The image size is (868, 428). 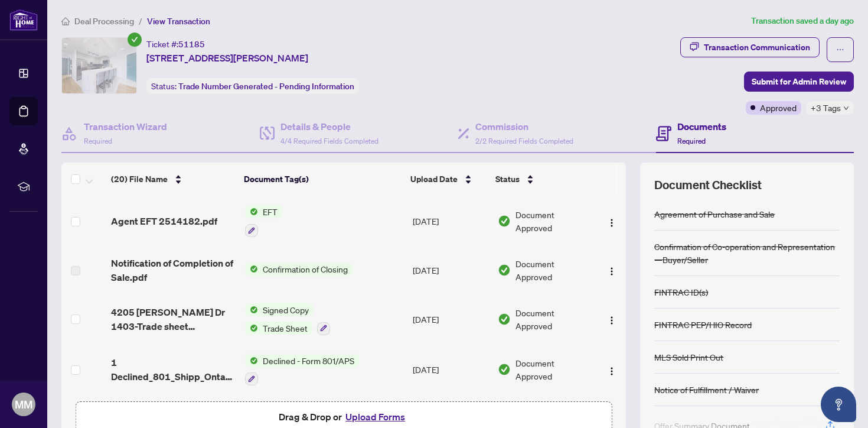 What do you see at coordinates (799, 82) in the screenshot?
I see `button: Submit for Admin Review` at bounding box center [799, 82].